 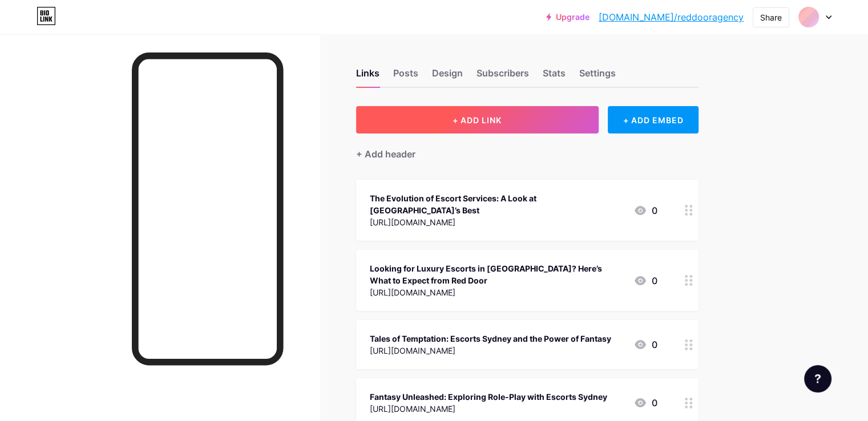 I want to click on span: + ADD LINK, so click(x=477, y=120).